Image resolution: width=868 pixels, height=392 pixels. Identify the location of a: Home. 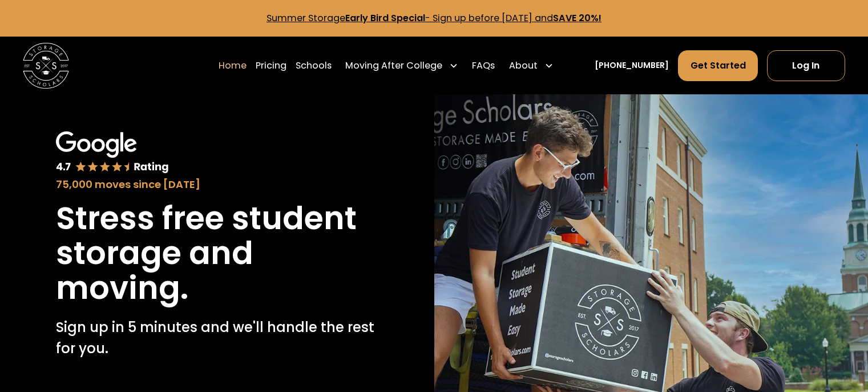
(233, 65).